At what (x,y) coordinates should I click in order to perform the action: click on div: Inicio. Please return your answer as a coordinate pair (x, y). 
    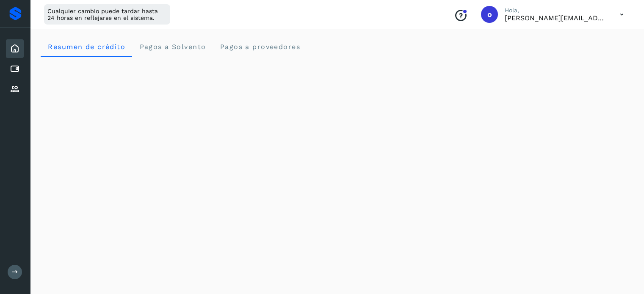
    Looking at the image, I should click on (15, 49).